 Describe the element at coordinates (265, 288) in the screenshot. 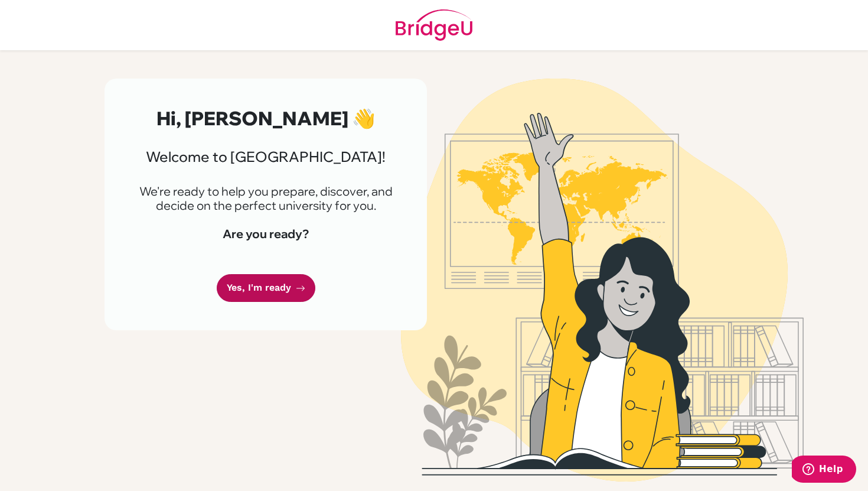

I see `a: Yes, I'm ready` at that location.